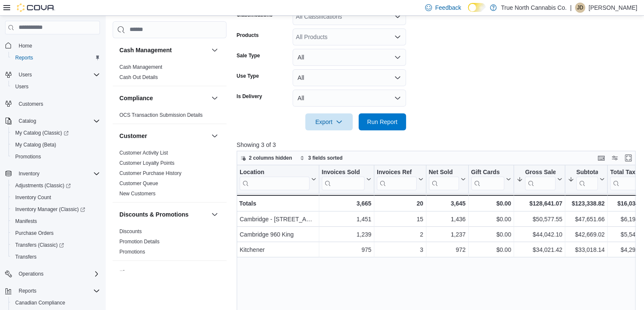 The width and height of the screenshot is (644, 310). I want to click on a: Transfers (Classic), so click(56, 245).